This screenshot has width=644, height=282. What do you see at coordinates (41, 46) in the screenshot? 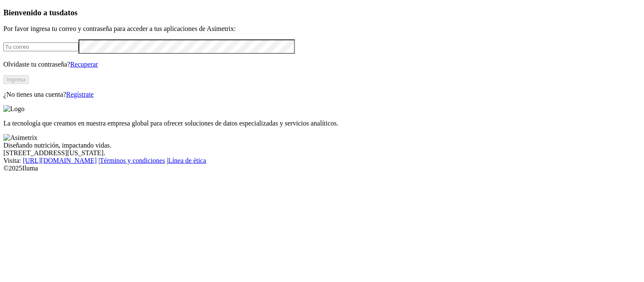
I see `input: Tu correo` at bounding box center [41, 46].